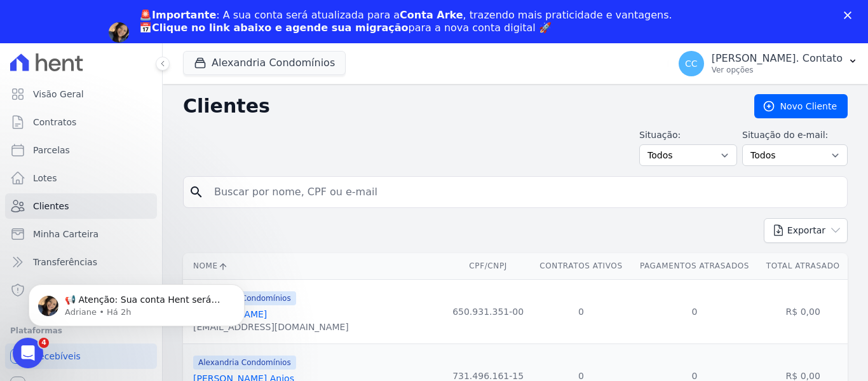  What do you see at coordinates (51, 150) in the screenshot?
I see `span: Parcelas` at bounding box center [51, 150].